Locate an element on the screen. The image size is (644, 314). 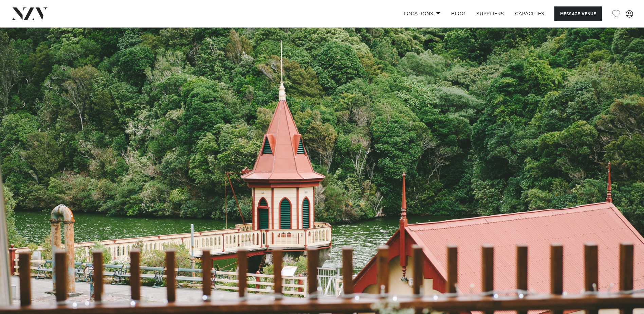
button: Message Venue is located at coordinates (578, 14).